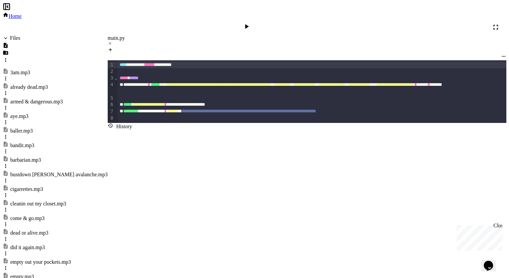 The height and width of the screenshot is (278, 509). Describe the element at coordinates (111, 98) in the screenshot. I see `div: 5` at that location.